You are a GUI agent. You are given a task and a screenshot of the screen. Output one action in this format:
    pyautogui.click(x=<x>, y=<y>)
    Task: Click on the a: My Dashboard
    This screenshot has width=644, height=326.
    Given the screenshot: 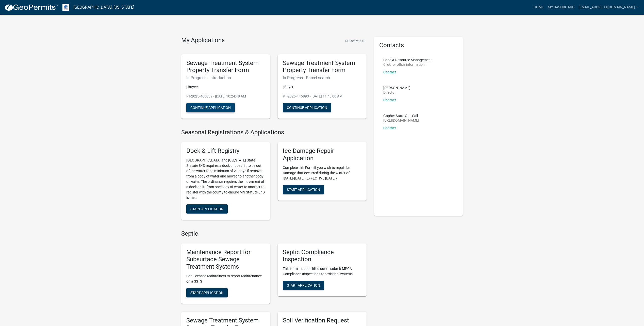 What is the action you would take?
    pyautogui.click(x=561, y=7)
    